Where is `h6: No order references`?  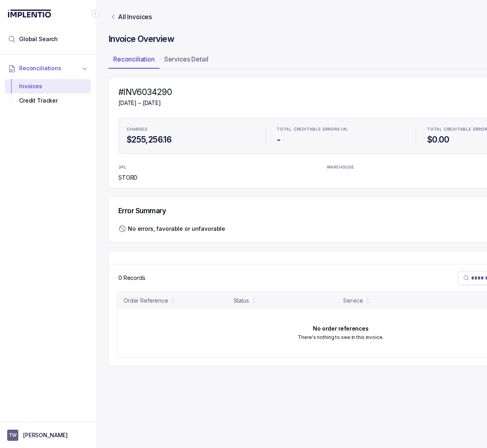 h6: No order references is located at coordinates (340, 328).